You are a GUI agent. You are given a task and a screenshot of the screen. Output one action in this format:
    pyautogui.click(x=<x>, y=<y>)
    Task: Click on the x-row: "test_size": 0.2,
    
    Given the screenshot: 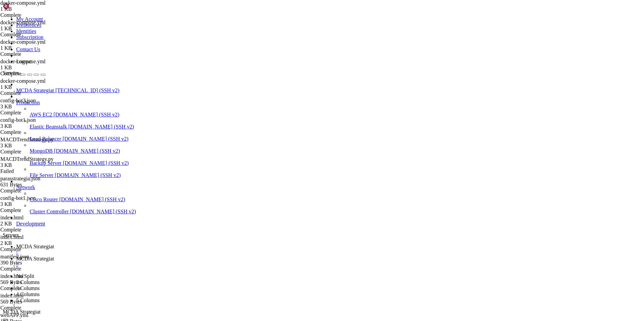 What is the action you would take?
    pyautogui.click(x=280, y=212)
    